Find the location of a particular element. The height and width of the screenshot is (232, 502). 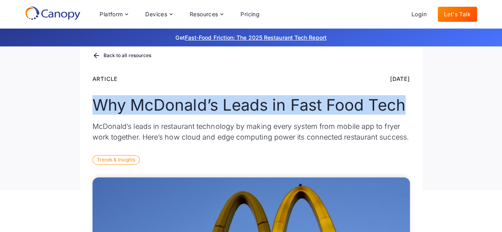

a: Let's Talk is located at coordinates (457, 14).